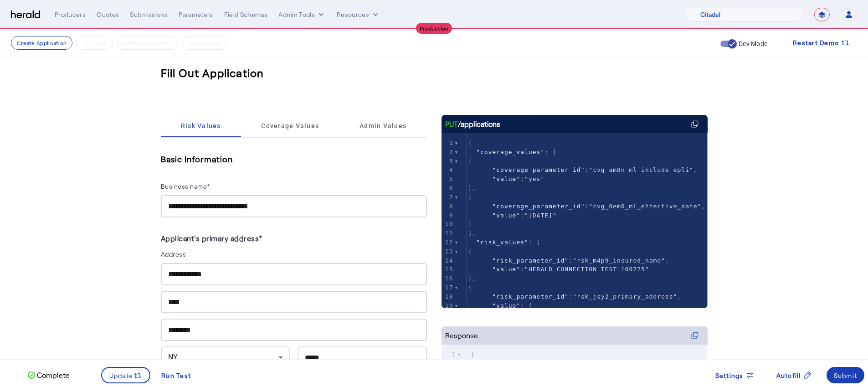  Describe the element at coordinates (246, 15) in the screenshot. I see `div: Field Schemas` at that location.